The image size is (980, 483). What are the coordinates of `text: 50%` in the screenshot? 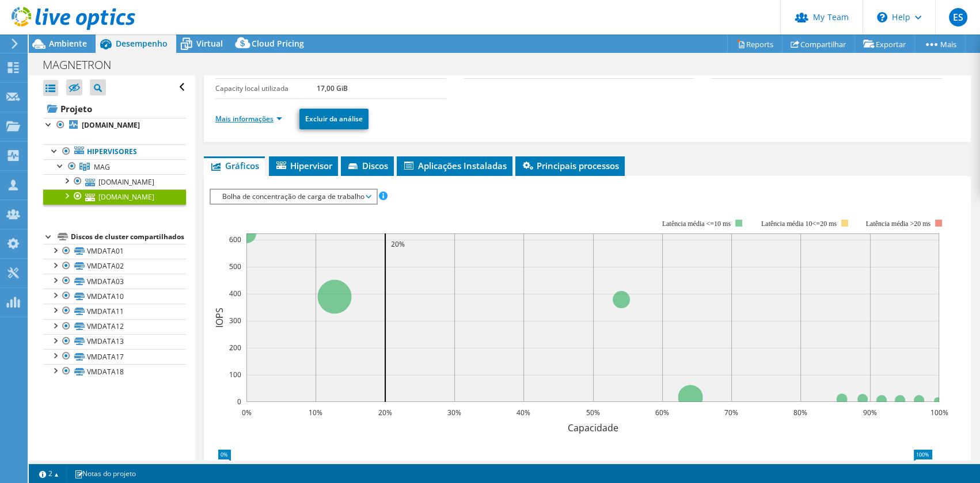 It's located at (593, 412).